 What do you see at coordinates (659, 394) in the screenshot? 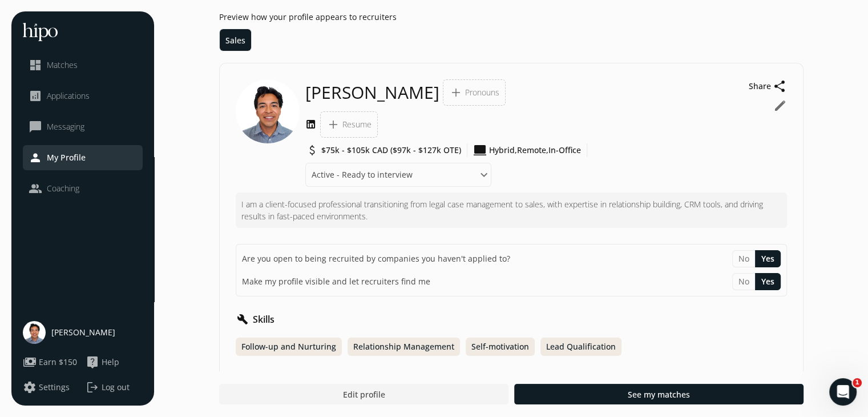
I see `button: See my matches` at bounding box center [659, 394].